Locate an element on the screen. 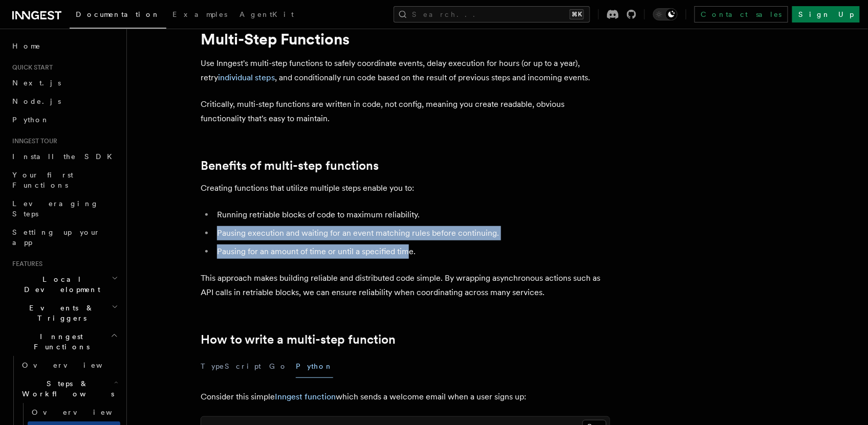 The image size is (868, 425). p: This approach makes building reliable and distributed code simple. By wrapping asynchronous actio... is located at coordinates (405, 285).